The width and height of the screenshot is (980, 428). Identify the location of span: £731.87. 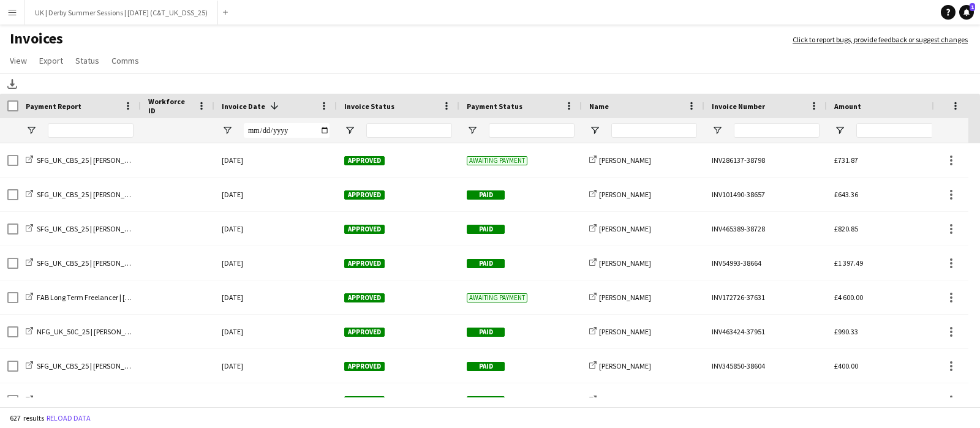
(846, 160).